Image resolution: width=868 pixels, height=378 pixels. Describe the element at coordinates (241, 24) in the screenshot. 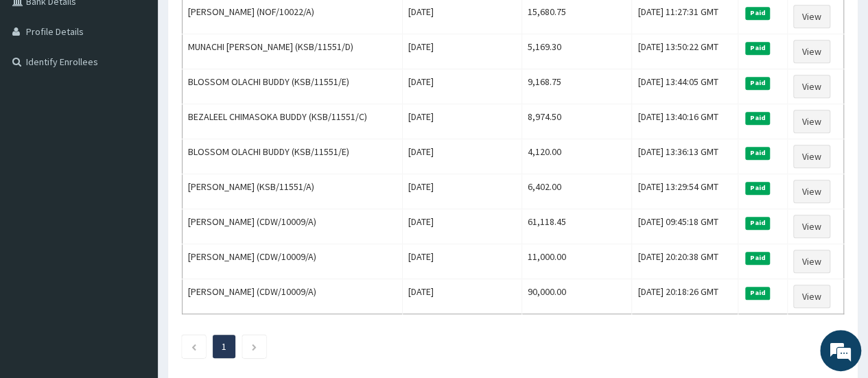

I see `div: Minimize live chat window` at that location.